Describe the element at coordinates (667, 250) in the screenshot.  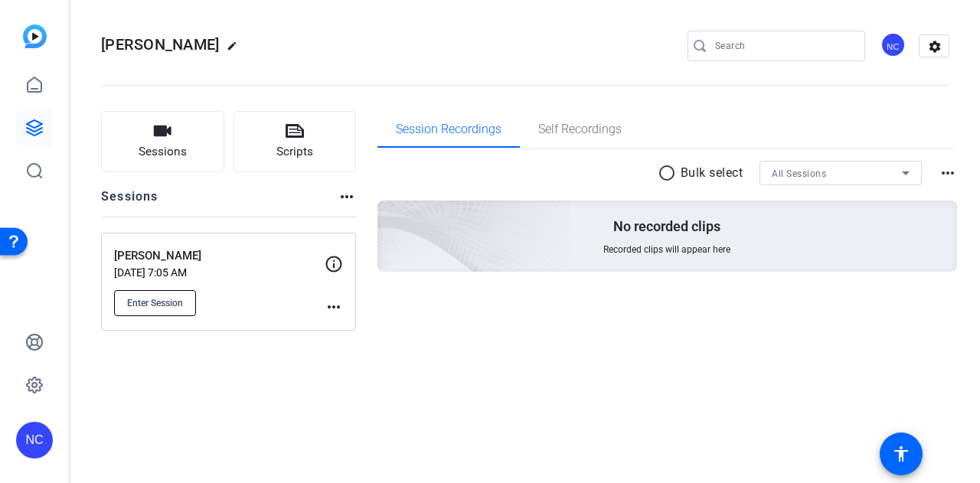
I see `span: Recorded clips will appear here` at that location.